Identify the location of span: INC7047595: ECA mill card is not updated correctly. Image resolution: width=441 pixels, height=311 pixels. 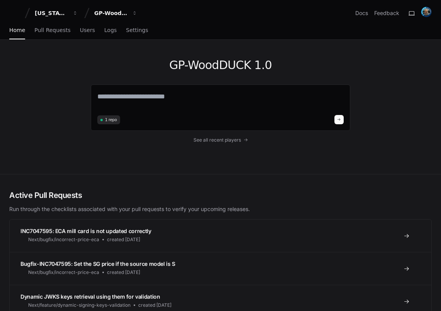
(86, 231).